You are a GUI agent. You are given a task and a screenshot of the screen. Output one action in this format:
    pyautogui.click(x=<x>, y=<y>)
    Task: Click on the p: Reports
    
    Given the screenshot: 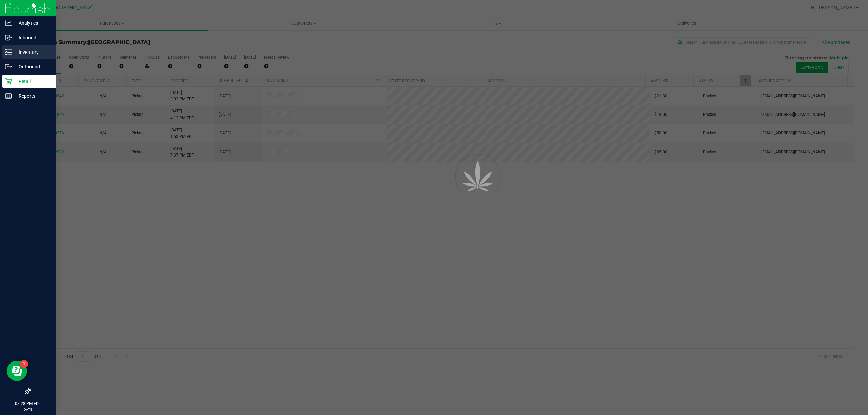 What is the action you would take?
    pyautogui.click(x=32, y=96)
    